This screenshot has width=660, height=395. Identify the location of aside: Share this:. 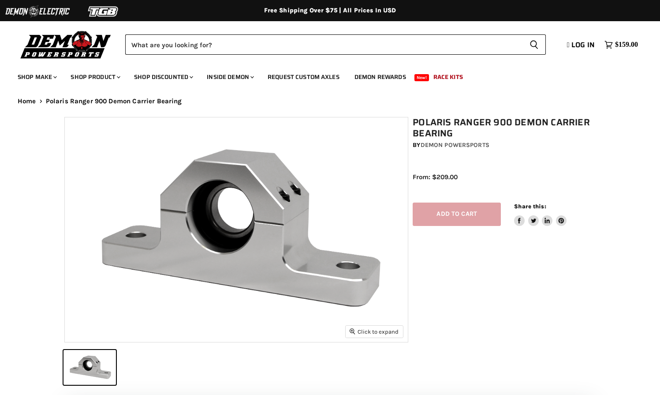
(540, 214).